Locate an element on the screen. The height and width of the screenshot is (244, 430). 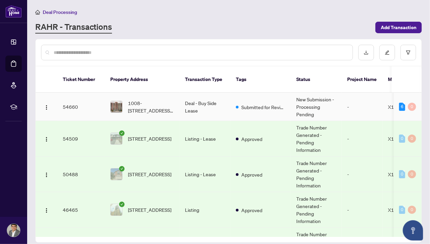
td: 54509 is located at coordinates (81, 139).